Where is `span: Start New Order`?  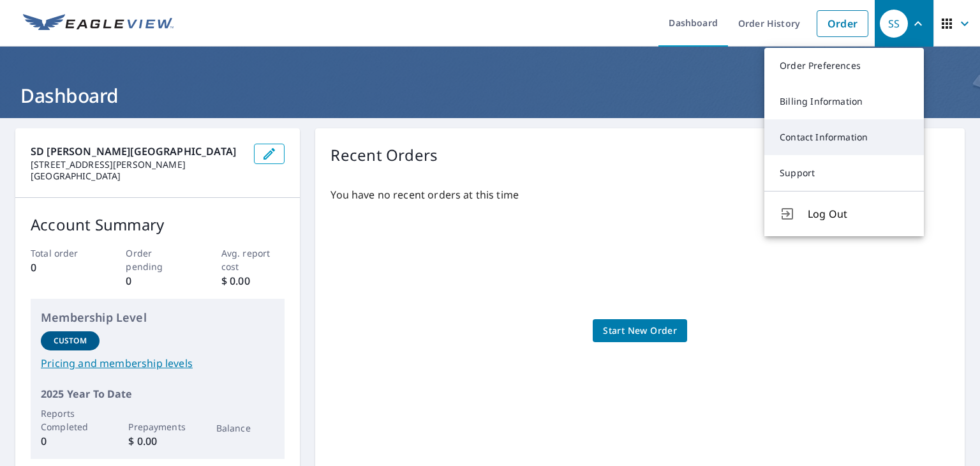 span: Start New Order is located at coordinates (640, 331).